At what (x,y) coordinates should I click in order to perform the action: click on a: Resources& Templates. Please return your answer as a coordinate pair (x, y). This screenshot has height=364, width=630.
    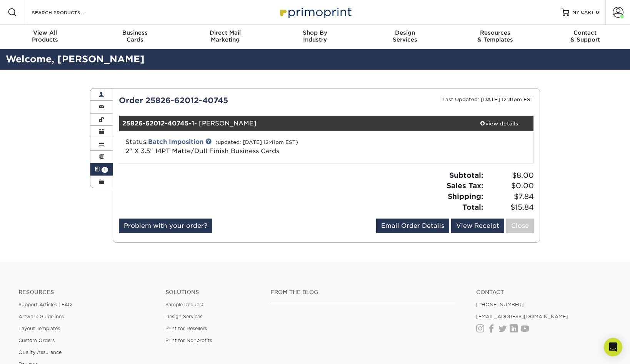
    Looking at the image, I should click on (496, 37).